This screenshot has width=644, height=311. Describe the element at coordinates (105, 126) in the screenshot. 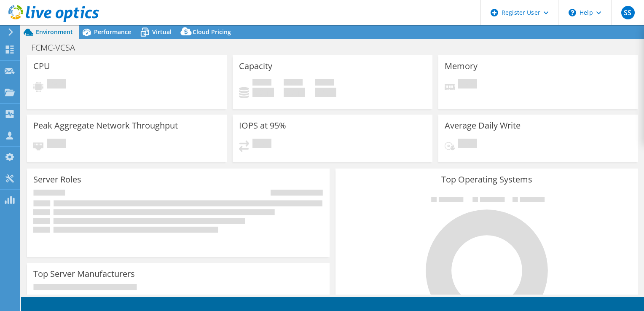

I see `h3: Peak Aggregate Network Throughput` at that location.